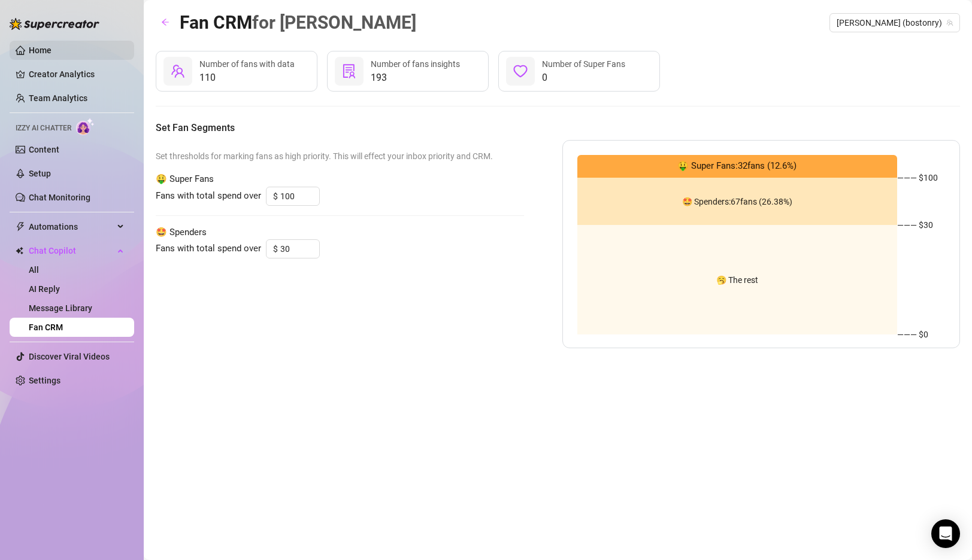 This screenshot has height=560, width=972. What do you see at coordinates (54, 24) in the screenshot?
I see `img: logo-BBDzfeDw.svg` at bounding box center [54, 24].